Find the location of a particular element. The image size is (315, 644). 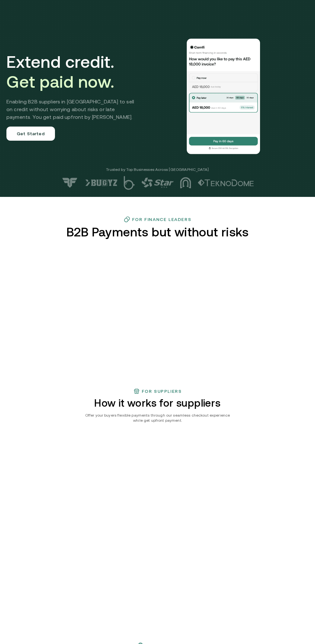

h3: For Finance Leaders is located at coordinates (162, 219).